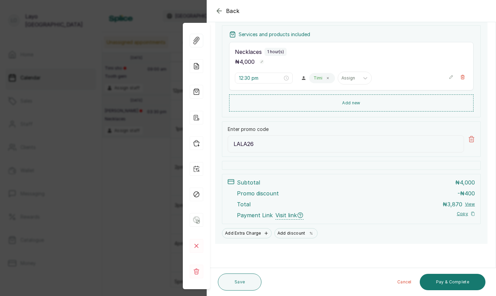  I want to click on input: Select time, so click(261, 78).